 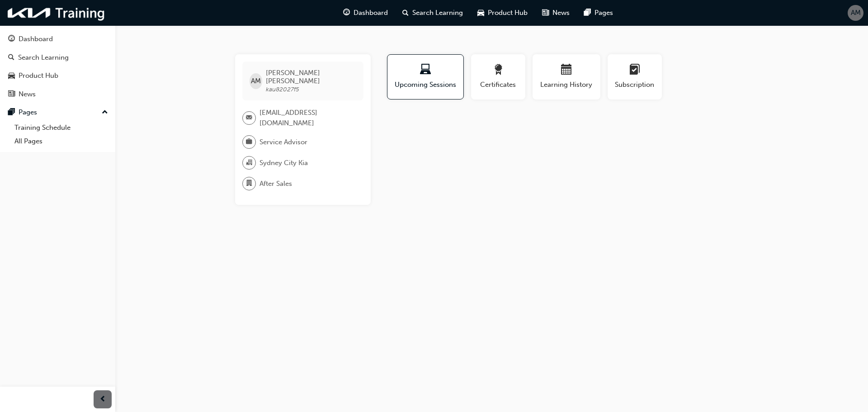 What do you see at coordinates (27, 94) in the screenshot?
I see `div: News` at bounding box center [27, 94].